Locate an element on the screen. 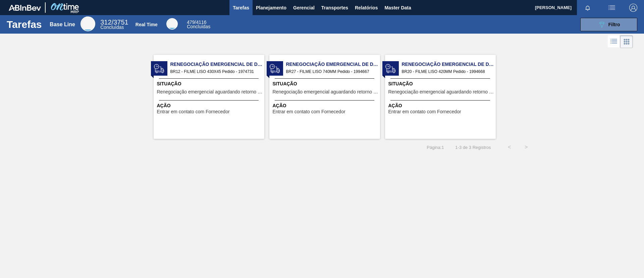 The image size is (644, 278). span: 1 - 3 de 3 Registros is located at coordinates (473, 147).